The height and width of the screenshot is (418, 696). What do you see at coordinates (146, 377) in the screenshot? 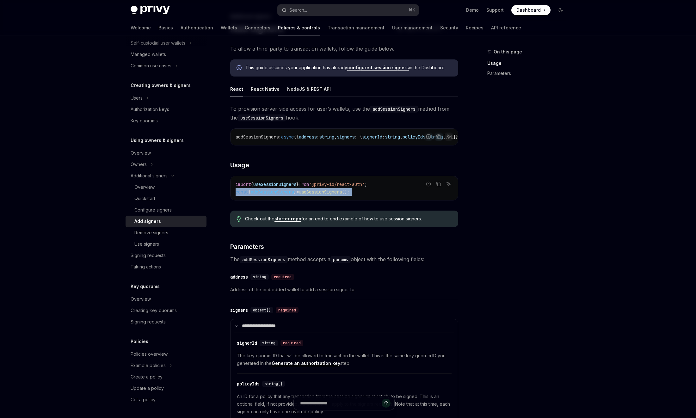
I see `div: Create a policy` at bounding box center [146, 377].